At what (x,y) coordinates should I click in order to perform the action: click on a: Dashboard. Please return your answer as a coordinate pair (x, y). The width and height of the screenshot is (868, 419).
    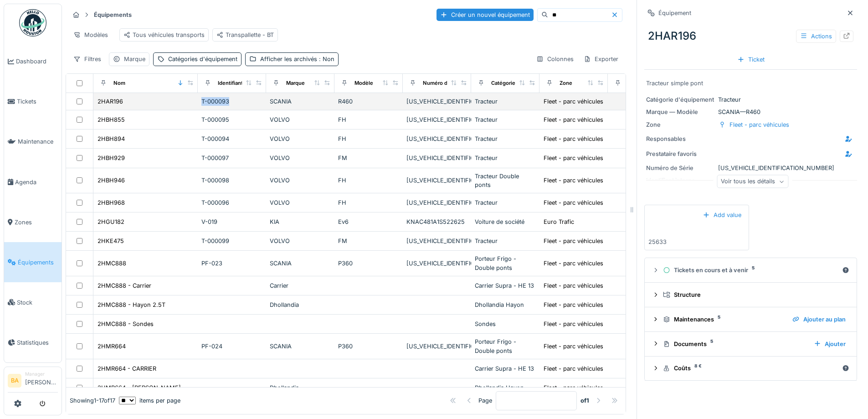
    Looking at the image, I should click on (33, 62).